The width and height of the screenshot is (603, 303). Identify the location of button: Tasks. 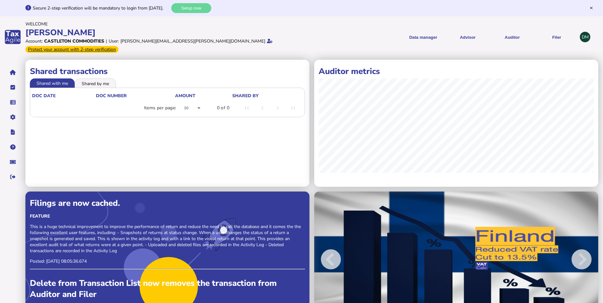
(13, 87).